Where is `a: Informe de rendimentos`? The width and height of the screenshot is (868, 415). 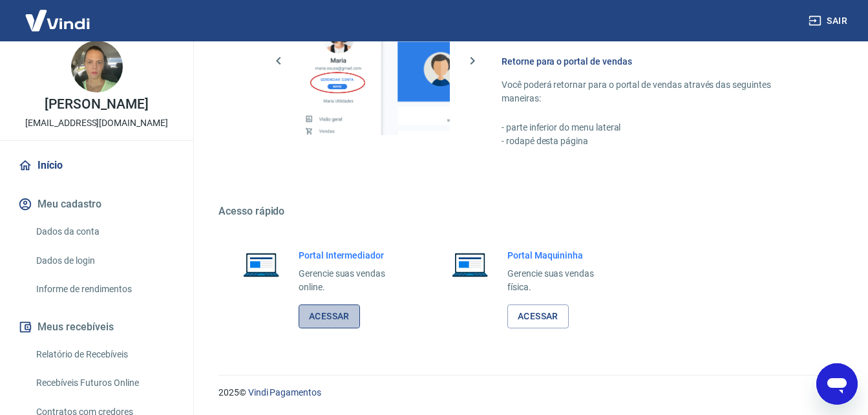 a: Informe de rendimentos is located at coordinates (104, 289).